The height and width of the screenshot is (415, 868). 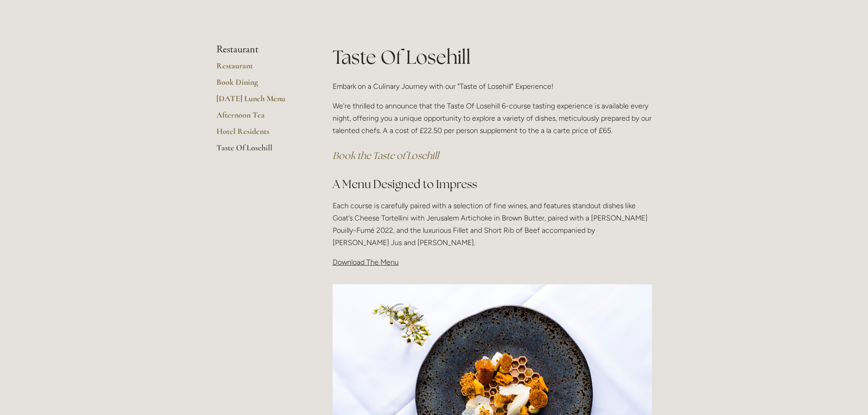 What do you see at coordinates (259, 134) in the screenshot?
I see `a: Hotel Residents` at bounding box center [259, 134].